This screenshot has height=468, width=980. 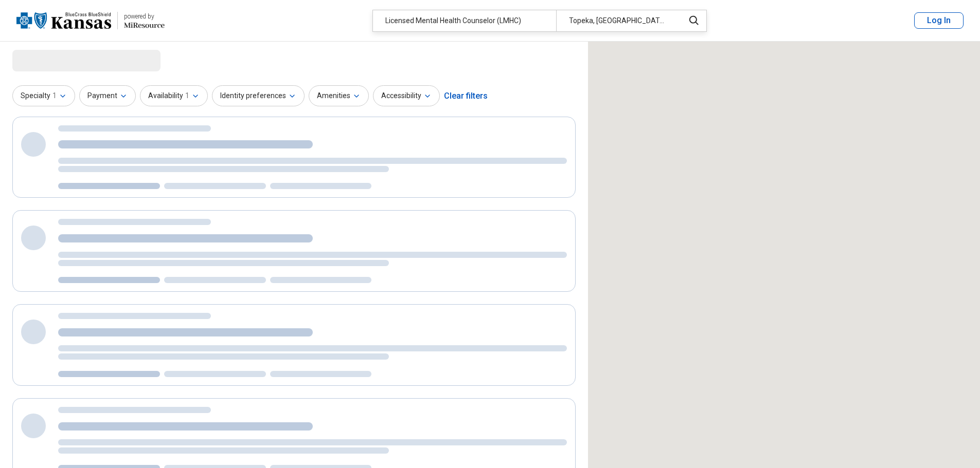 What do you see at coordinates (938, 21) in the screenshot?
I see `button: Log In` at bounding box center [938, 21].